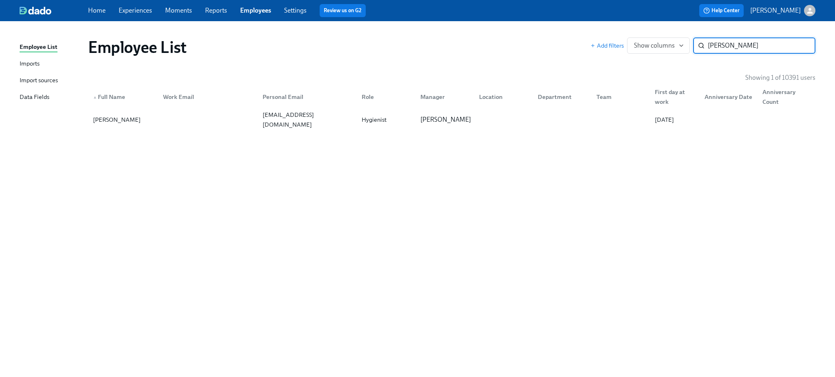 The width and height of the screenshot is (835, 377). What do you see at coordinates (386, 120) in the screenshot?
I see `div: Hygienist` at bounding box center [386, 120].